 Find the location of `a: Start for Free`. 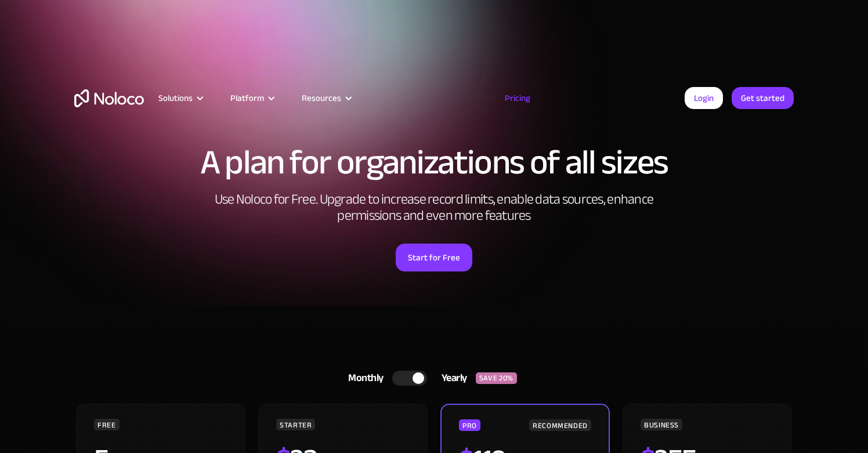

a: Start for Free is located at coordinates (434, 258).